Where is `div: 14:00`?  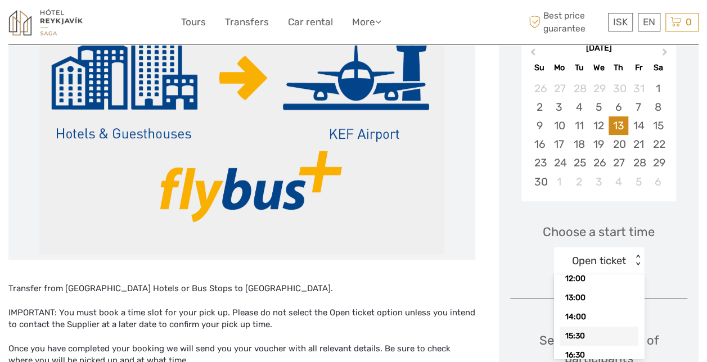 div: 14:00 is located at coordinates (599, 317).